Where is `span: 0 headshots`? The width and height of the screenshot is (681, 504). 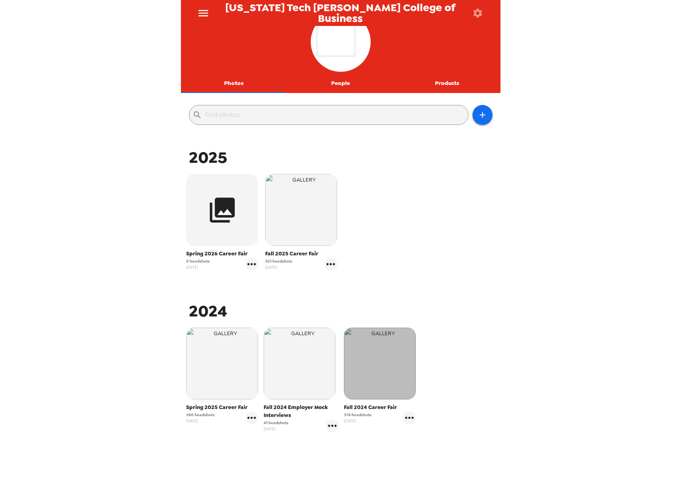
span: 0 headshots is located at coordinates (198, 261).